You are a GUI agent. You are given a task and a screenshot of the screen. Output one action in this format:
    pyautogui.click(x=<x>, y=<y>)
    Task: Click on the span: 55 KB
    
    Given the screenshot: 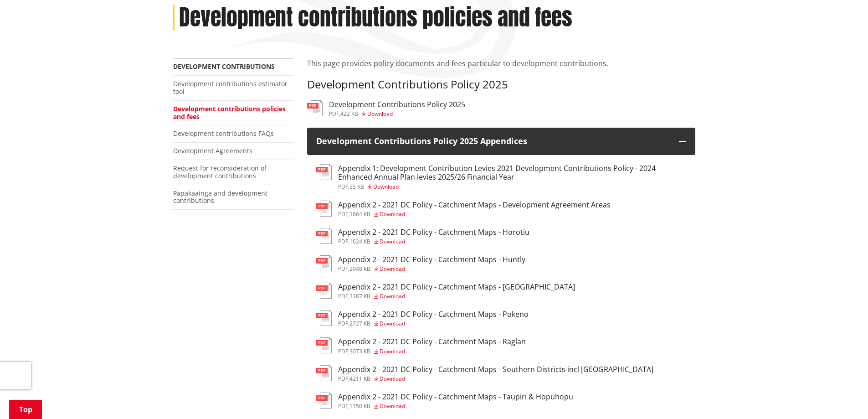 What is the action you would take?
    pyautogui.click(x=357, y=186)
    